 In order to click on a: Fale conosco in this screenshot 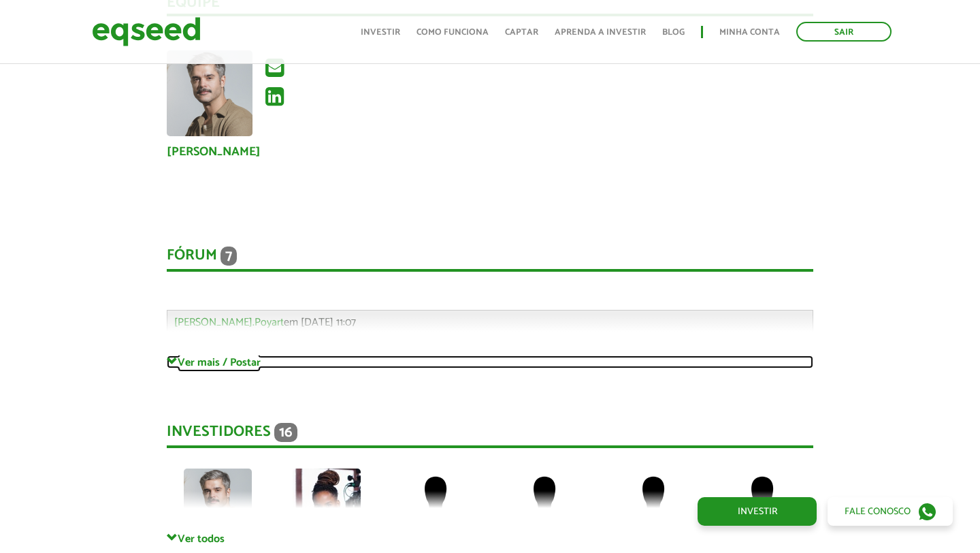, I will do `click(891, 512)`.